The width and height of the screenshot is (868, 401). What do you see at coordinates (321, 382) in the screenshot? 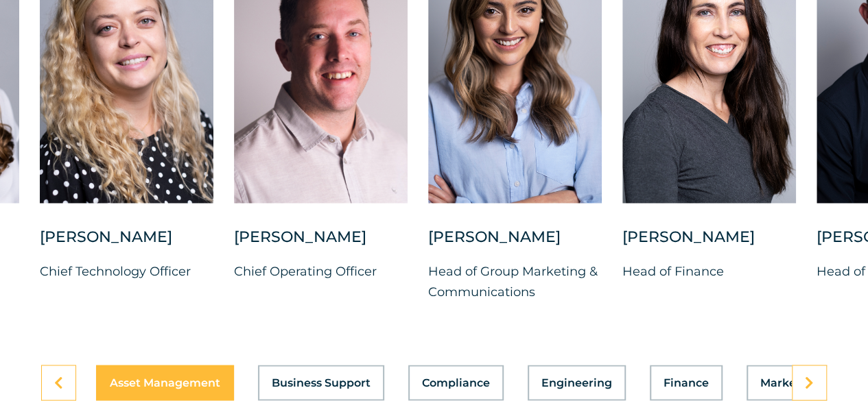
I see `span: Business Support` at bounding box center [321, 382].